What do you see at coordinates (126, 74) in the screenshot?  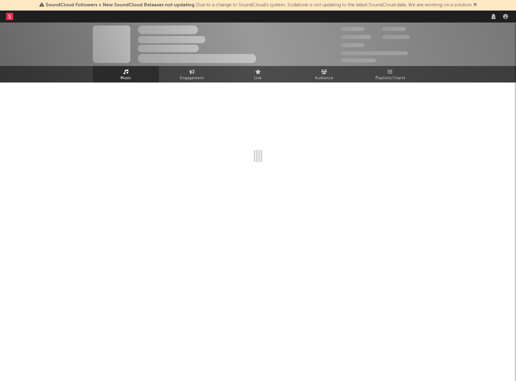 I see `a: Music` at bounding box center [126, 74].